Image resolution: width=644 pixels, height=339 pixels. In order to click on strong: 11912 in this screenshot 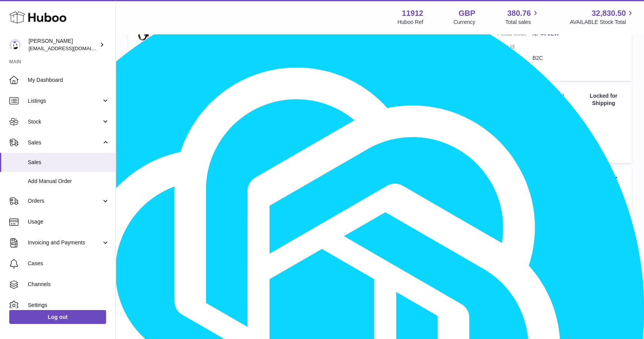, I will do `click(412, 13)`.